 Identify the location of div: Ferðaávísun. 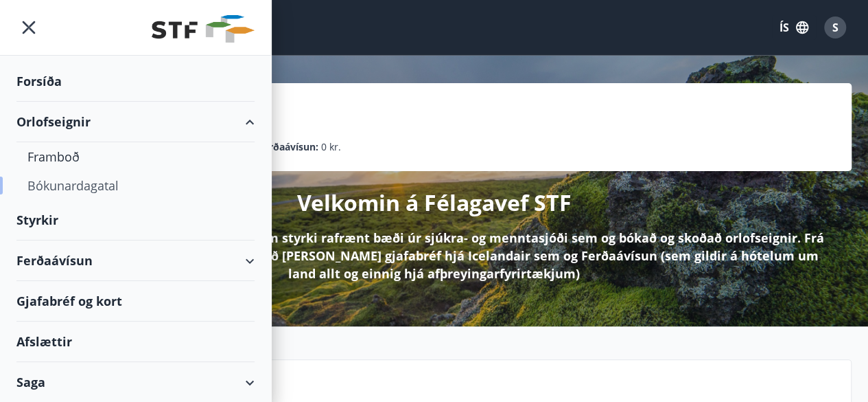
(135, 260).